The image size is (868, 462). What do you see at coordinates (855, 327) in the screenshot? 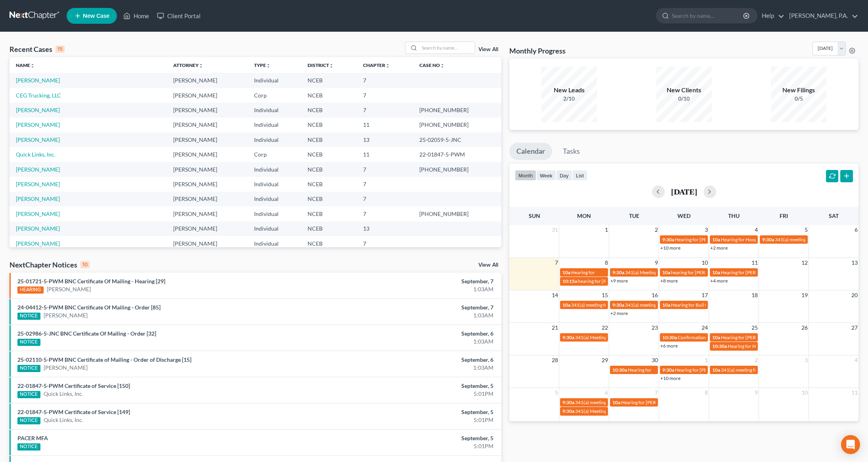
I see `span: 27` at bounding box center [855, 327].